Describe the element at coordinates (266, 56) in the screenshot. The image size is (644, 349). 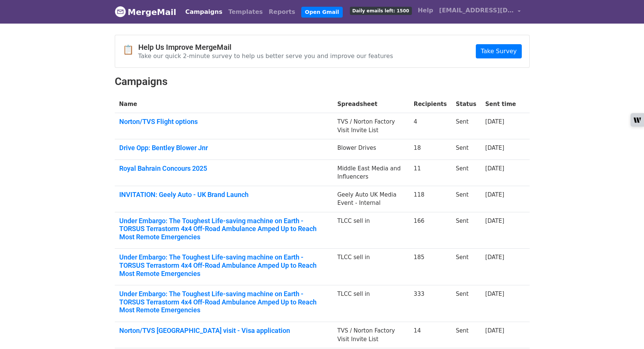
I see `p: Take our quick 2-minute survey to help us better serve you and improve our features` at that location.